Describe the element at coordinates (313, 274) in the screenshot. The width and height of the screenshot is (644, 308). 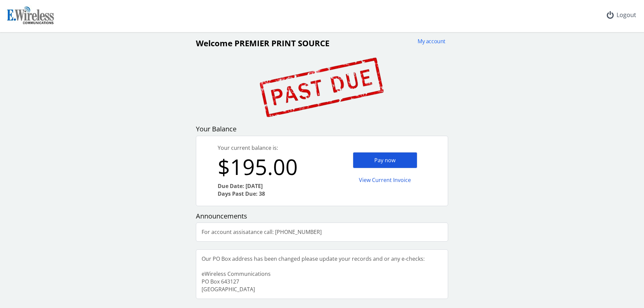
I see `div: Our PO Box address has been changed please update your records and or any e-checks: eWireless Com...` at that location.